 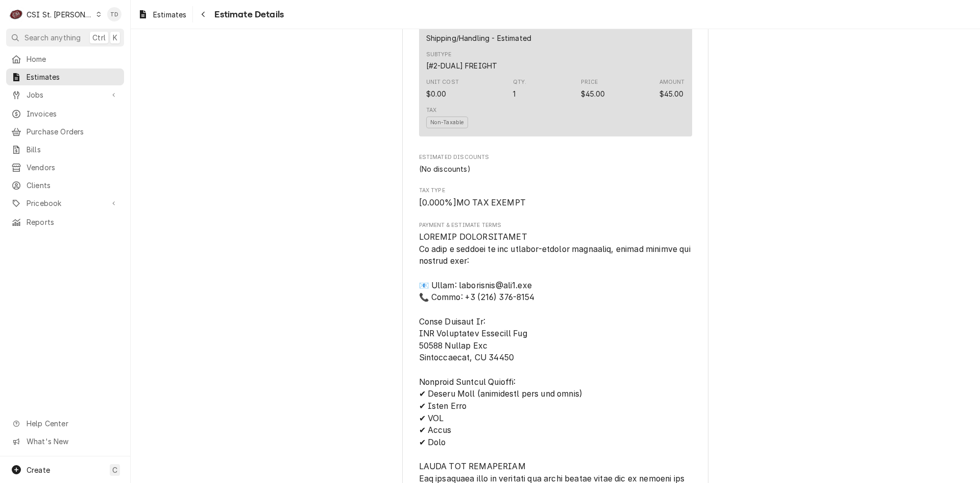 I want to click on div: TD, so click(x=114, y=14).